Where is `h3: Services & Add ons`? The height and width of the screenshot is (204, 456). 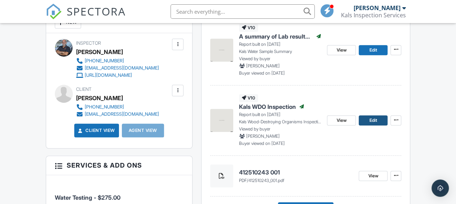 h3: Services & Add ons is located at coordinates (119, 165).